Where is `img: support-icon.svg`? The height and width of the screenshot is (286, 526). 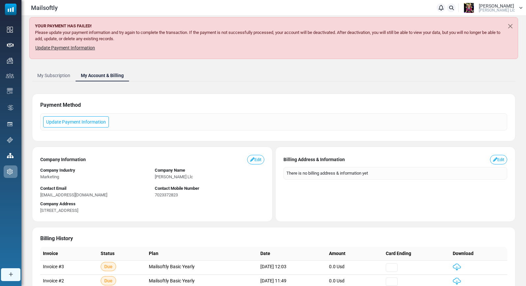
img: support-icon.svg is located at coordinates (10, 140).